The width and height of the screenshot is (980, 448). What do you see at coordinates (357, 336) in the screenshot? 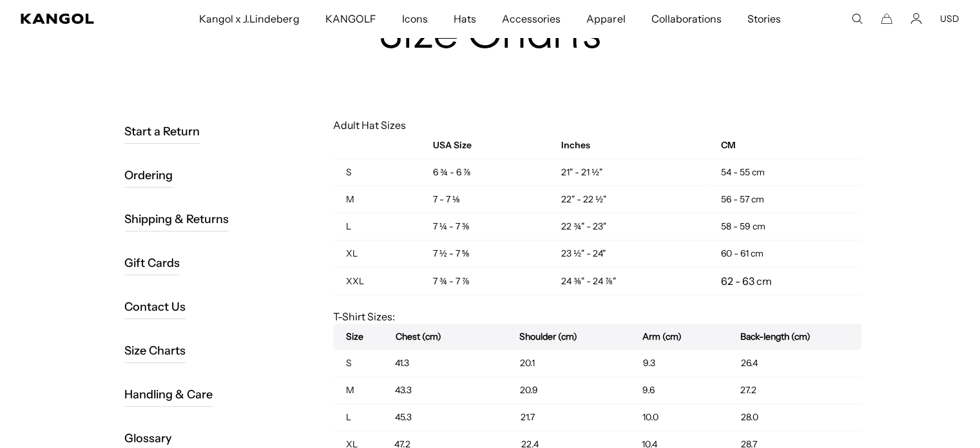
I see `th: Size` at bounding box center [357, 336].